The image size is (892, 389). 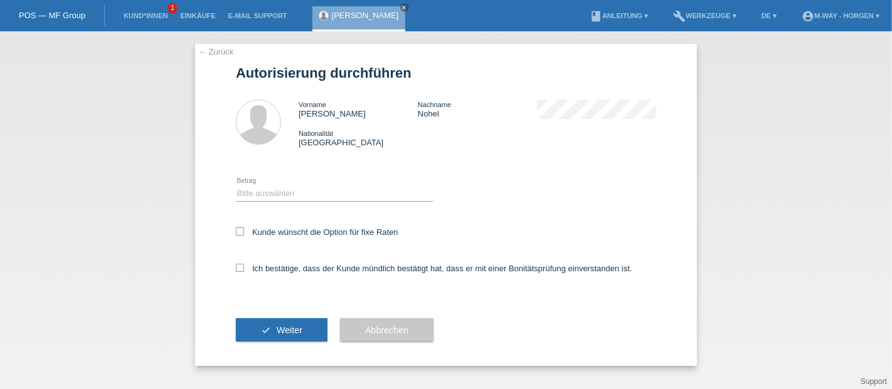 What do you see at coordinates (386, 330) in the screenshot?
I see `button: Abbrechen` at bounding box center [386, 330].